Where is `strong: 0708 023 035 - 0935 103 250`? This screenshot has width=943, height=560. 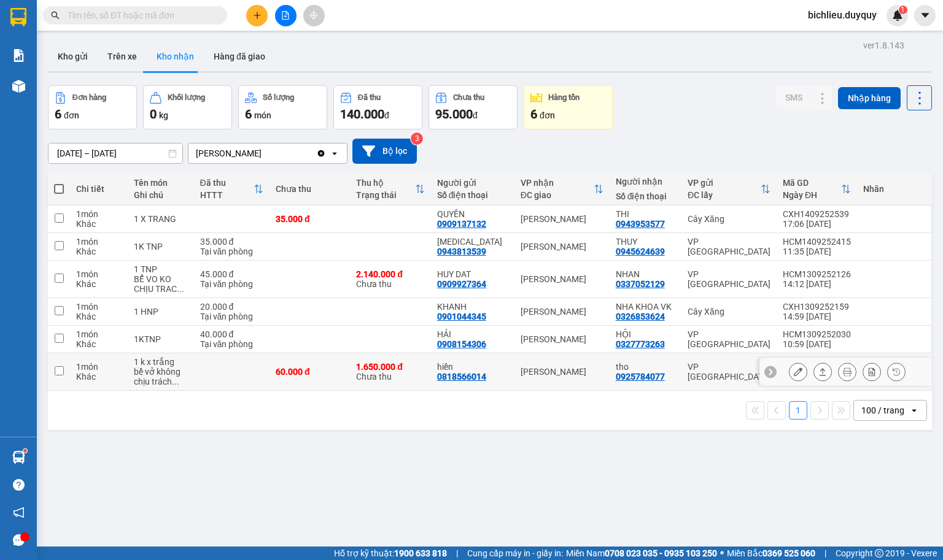 strong: 0708 023 035 - 0935 103 250 is located at coordinates (661, 553).